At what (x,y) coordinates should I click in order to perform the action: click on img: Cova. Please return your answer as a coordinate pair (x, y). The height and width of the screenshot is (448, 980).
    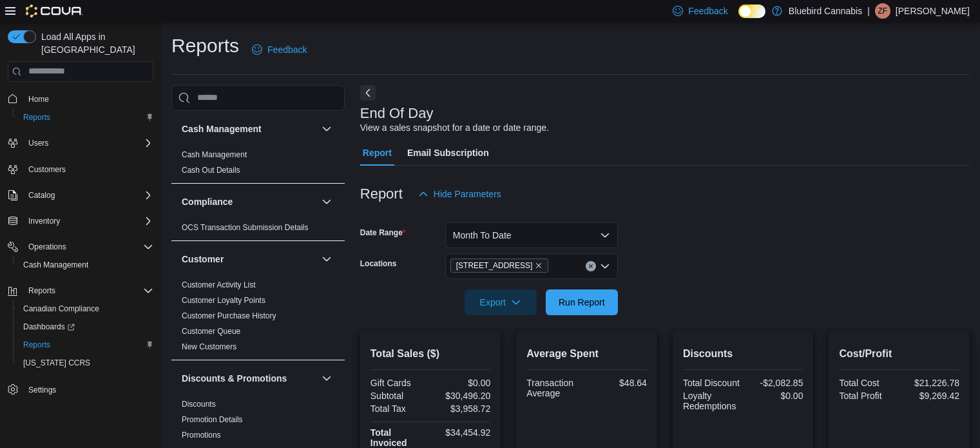
    Looking at the image, I should click on (54, 11).